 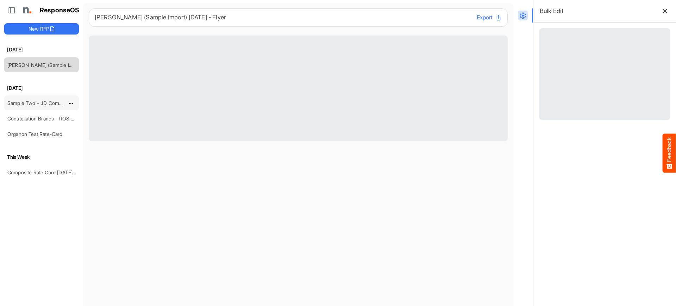 What do you see at coordinates (605, 74) in the screenshot?
I see `div: Loading...` at bounding box center [605, 74].